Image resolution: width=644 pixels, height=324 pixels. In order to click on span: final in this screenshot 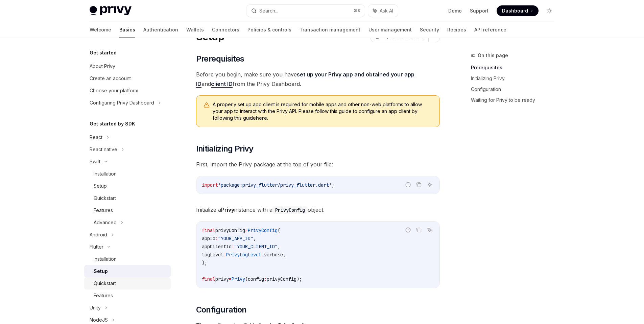, I will do `click(208, 230)`.